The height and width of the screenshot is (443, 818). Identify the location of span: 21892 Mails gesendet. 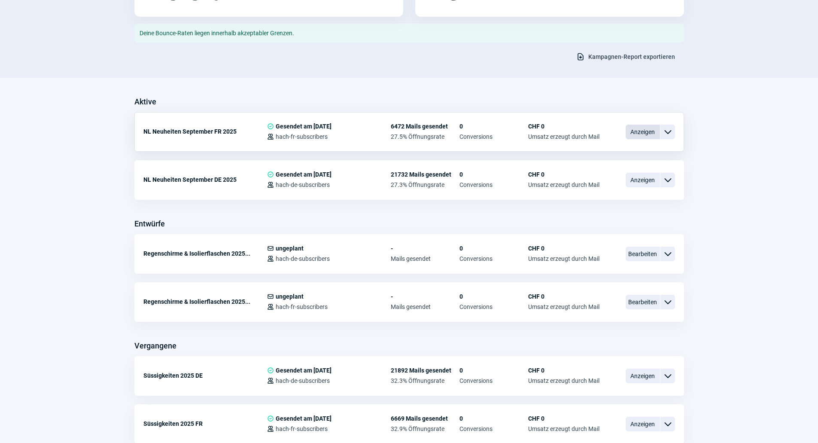
(425, 370).